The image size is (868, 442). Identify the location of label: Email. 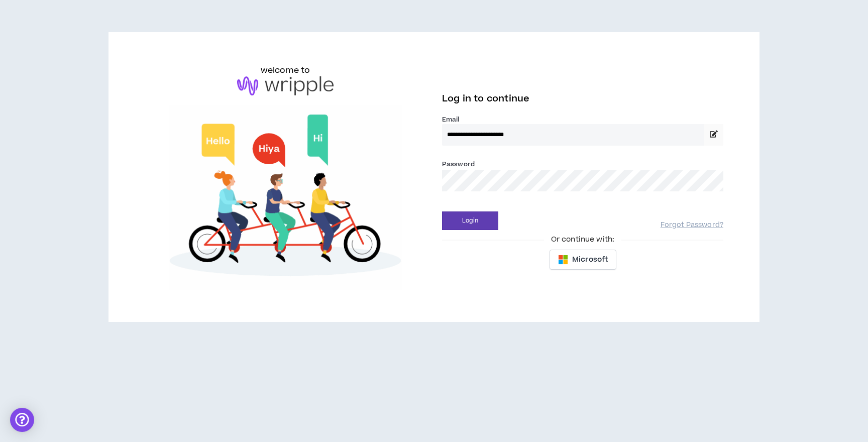
(582, 119).